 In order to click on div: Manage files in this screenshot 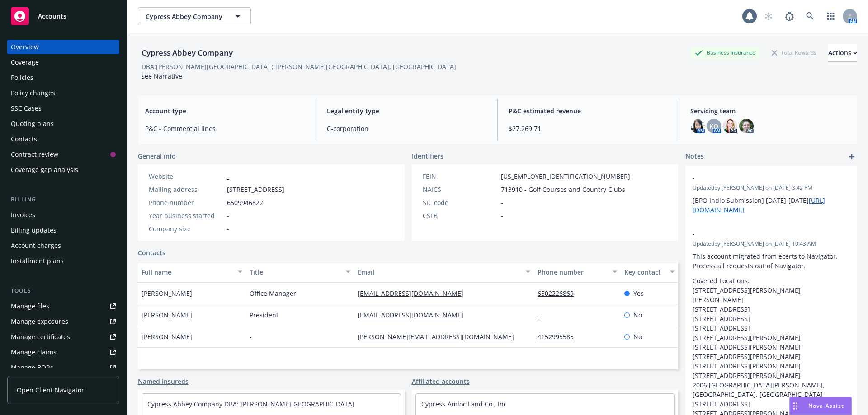, I will do `click(30, 306)`.